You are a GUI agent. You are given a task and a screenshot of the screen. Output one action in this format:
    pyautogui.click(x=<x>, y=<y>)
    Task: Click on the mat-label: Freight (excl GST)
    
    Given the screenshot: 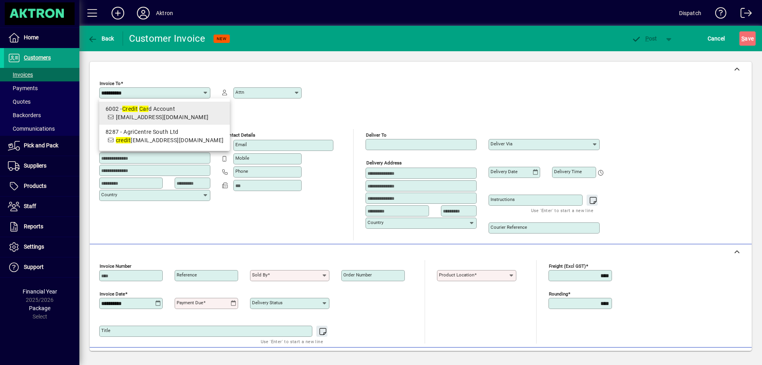 What is the action you would take?
    pyautogui.click(x=567, y=266)
    